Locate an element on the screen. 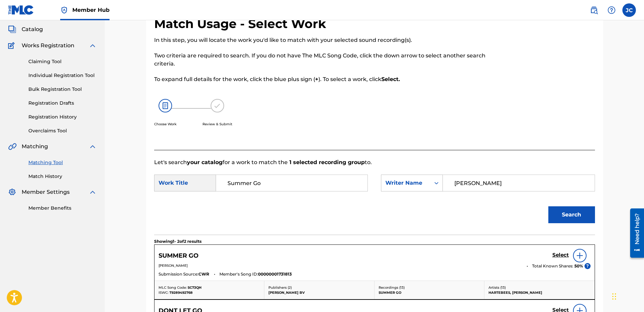  span: T9289492768 is located at coordinates (181, 292).